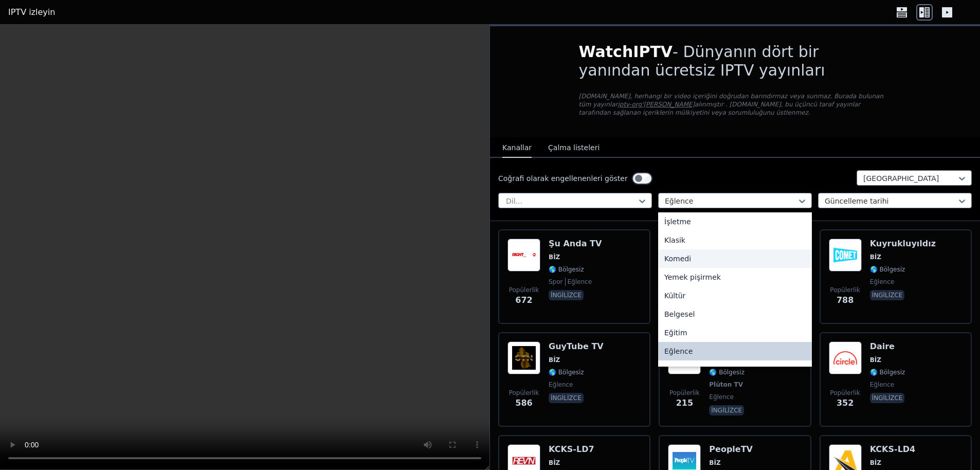  Describe the element at coordinates (726, 385) in the screenshot. I see `font: Plüton TV` at that location.